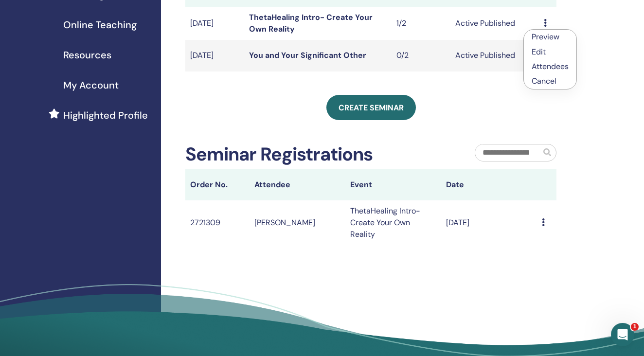  I want to click on td: 0/2, so click(421, 55).